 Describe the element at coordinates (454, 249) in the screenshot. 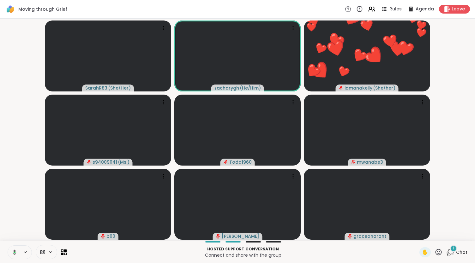

I see `span: 1` at that location.